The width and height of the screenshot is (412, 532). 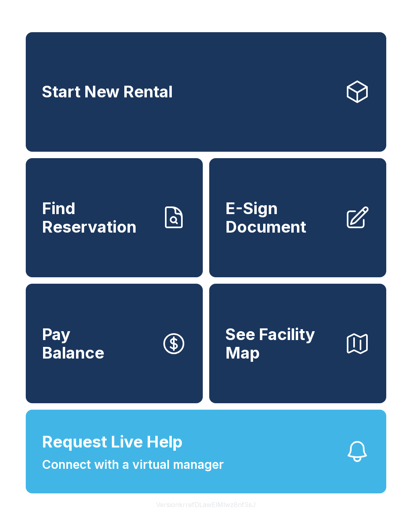 What do you see at coordinates (114, 343) in the screenshot?
I see `button: PayBalance` at bounding box center [114, 343].